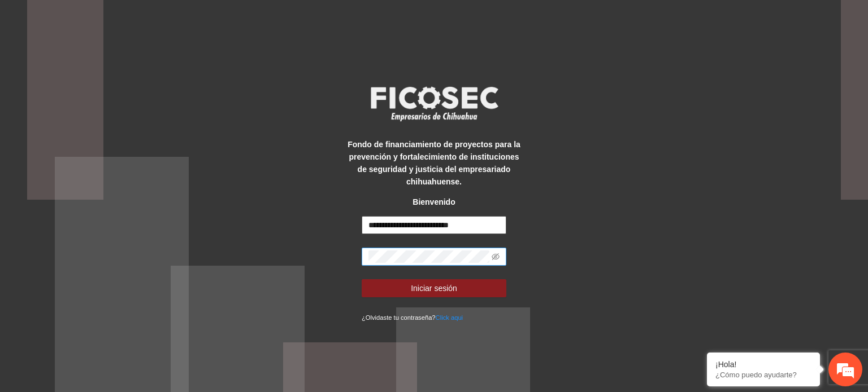 The image size is (868, 392). What do you see at coordinates (412, 318) in the screenshot?
I see `small: ¿Olvidaste tu contraseña?` at bounding box center [412, 318].